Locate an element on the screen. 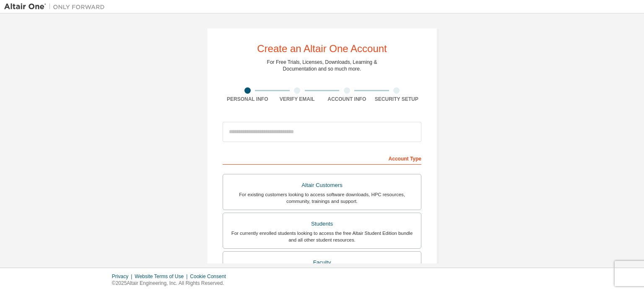  img: Altair One is located at coordinates (57, 7).